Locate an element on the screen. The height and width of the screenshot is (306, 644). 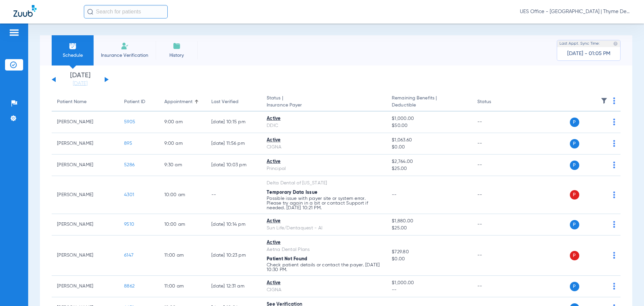
span: 9510 is located at coordinates (129, 225).